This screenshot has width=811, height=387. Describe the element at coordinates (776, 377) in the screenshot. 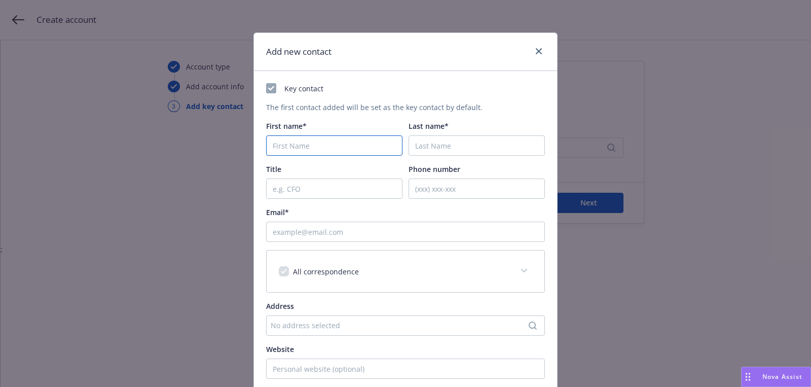

I see `button: Nova Assist` at that location.